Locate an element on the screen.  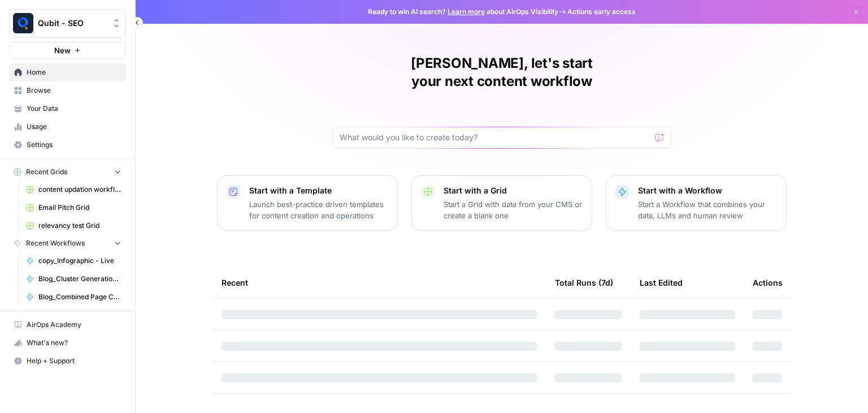
span: Your Data is located at coordinates (73, 108).